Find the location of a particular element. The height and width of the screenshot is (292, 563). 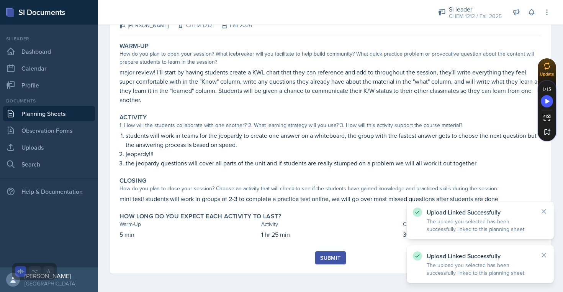

div: Help & Documentation is located at coordinates (49, 191).